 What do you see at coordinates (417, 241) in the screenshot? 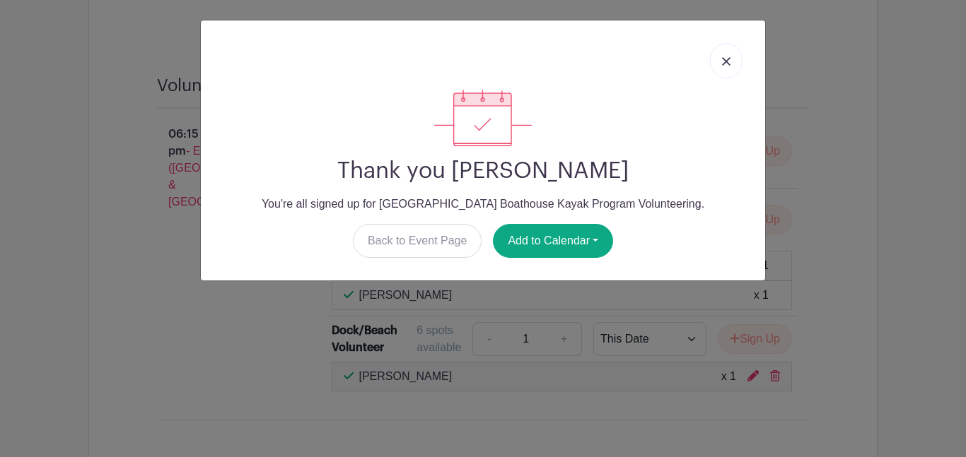
I see `a: Back to Event Page` at bounding box center [417, 241].